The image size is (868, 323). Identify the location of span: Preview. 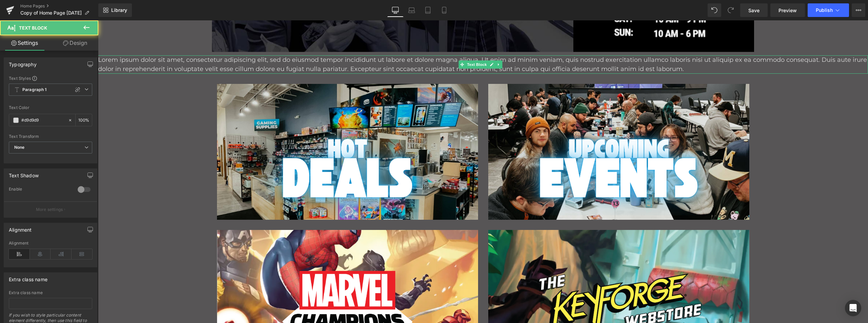
(787, 10).